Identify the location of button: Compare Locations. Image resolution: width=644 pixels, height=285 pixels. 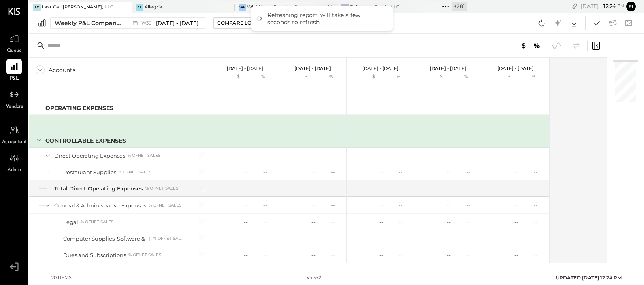
(246, 23).